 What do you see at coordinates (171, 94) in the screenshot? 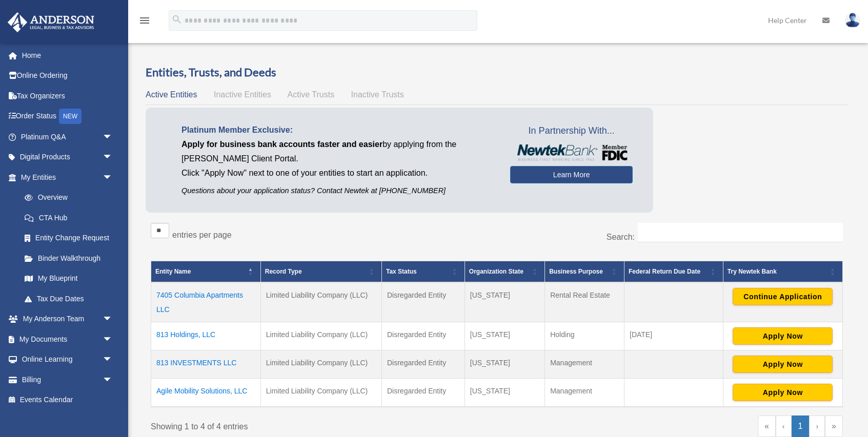
I see `span: Active Entities` at bounding box center [171, 94].